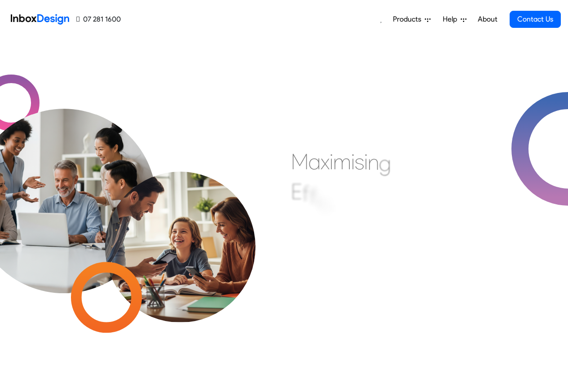 Image resolution: width=568 pixels, height=392 pixels. Describe the element at coordinates (314, 162) in the screenshot. I see `div: a` at that location.